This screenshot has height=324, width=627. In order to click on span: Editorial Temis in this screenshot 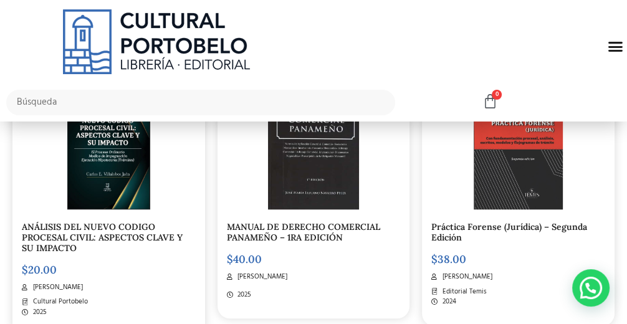, I will do `click(463, 291)`.